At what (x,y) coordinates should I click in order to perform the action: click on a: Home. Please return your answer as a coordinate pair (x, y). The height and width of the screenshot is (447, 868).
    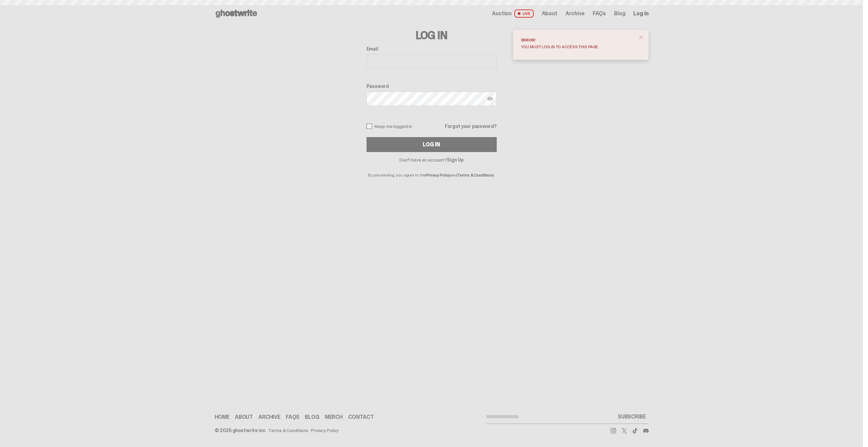
    Looking at the image, I should click on (222, 417).